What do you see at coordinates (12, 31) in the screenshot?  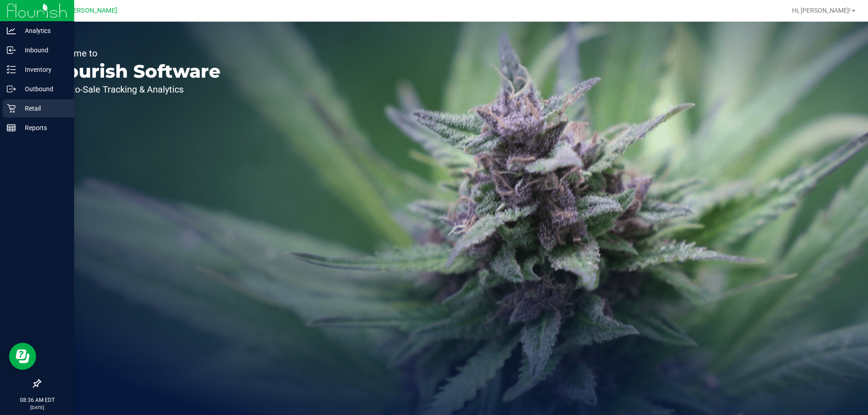 I see `inline-svg: Analytics` at bounding box center [12, 31].